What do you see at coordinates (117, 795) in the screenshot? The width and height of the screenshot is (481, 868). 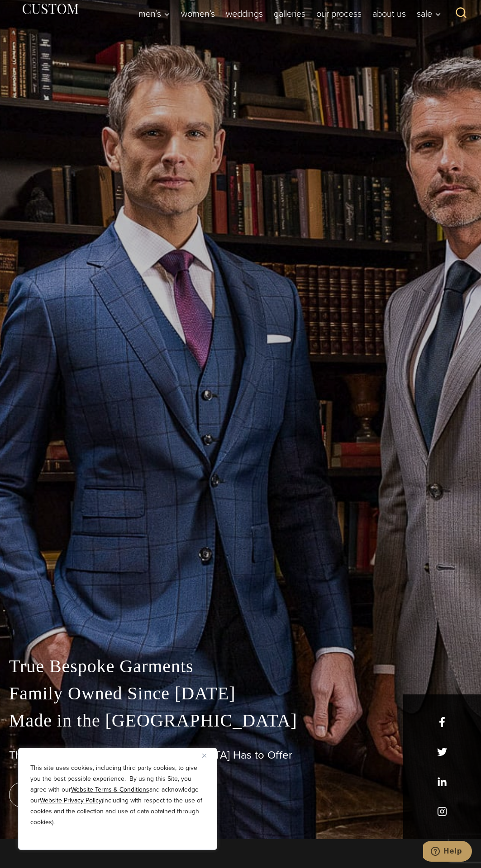 I see `p: This site uses cookies, including third party cookies, to give you the best possible experience. ...` at bounding box center [117, 795].